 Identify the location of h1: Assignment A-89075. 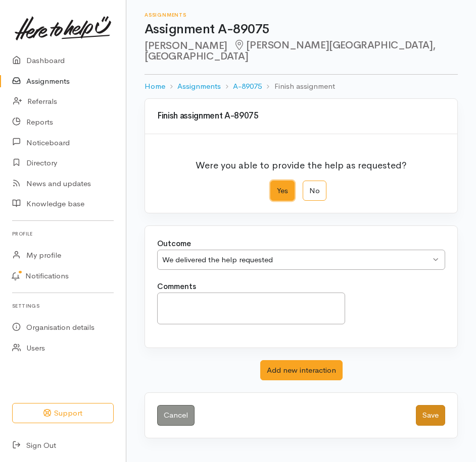
(301, 29).